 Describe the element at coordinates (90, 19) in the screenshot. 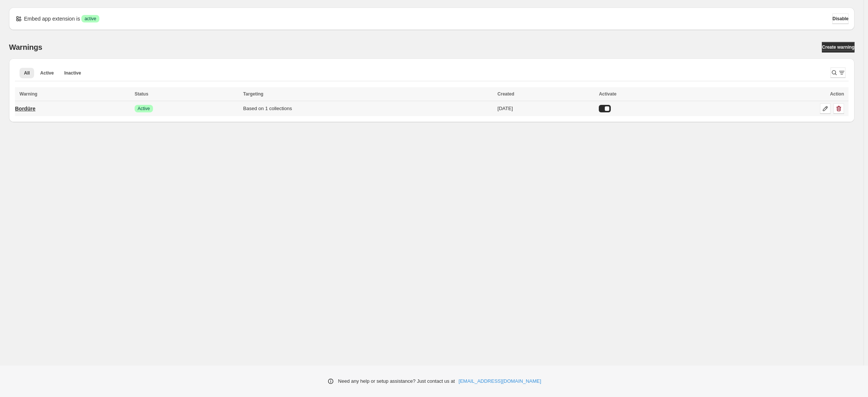

I see `span: active` at that location.